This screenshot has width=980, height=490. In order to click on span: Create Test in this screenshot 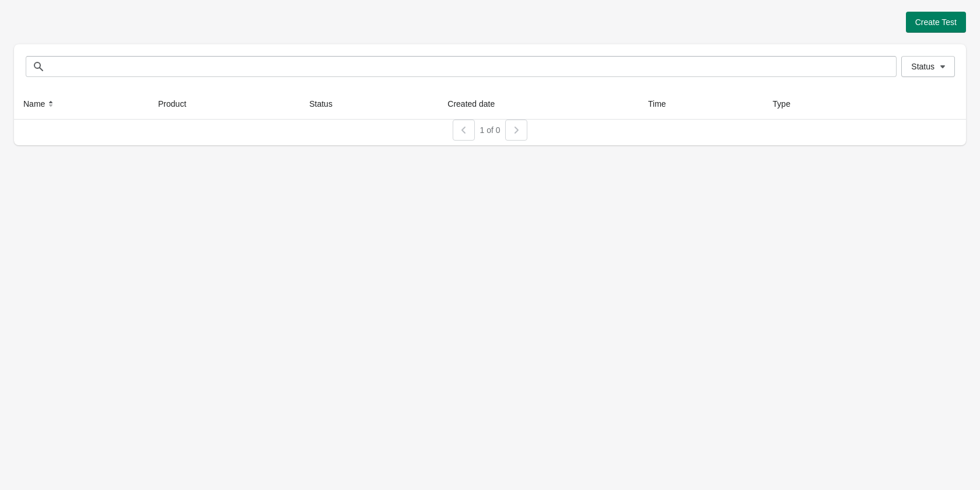, I will do `click(936, 22)`.